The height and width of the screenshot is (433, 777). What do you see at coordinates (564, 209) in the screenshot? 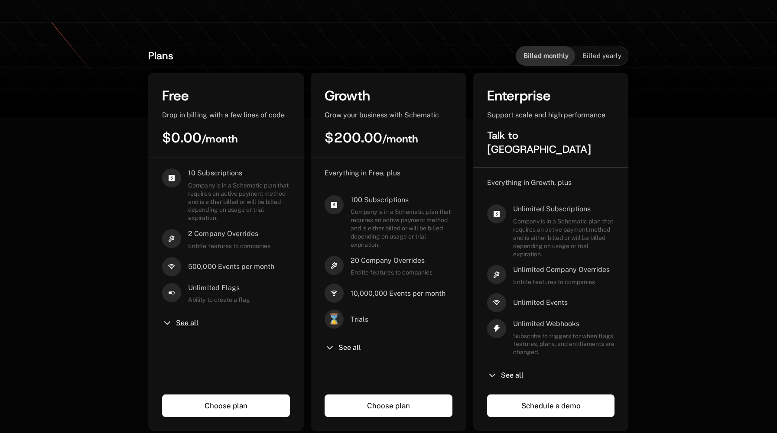
I see `span: Unlimited Subscriptions` at bounding box center [564, 209].